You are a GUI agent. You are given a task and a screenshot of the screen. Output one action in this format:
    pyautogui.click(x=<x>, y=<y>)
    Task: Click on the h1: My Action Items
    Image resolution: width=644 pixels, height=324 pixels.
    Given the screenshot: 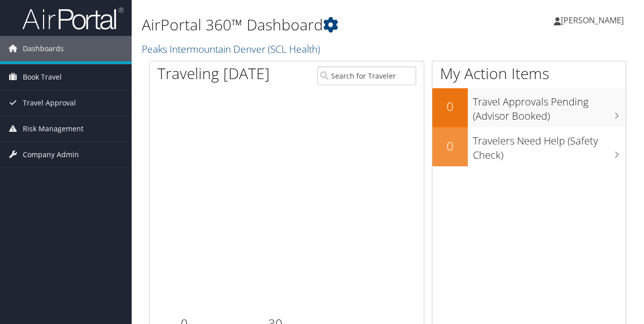 What is the action you would take?
    pyautogui.click(x=529, y=73)
    